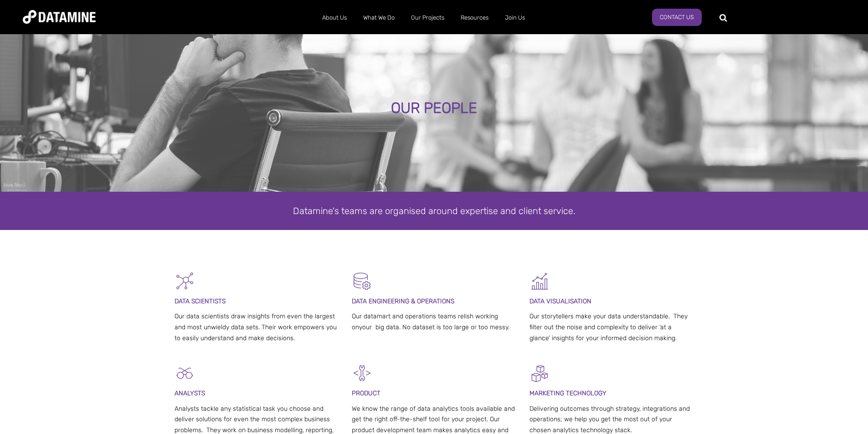  I want to click on span: ANALYSTS, so click(190, 393).